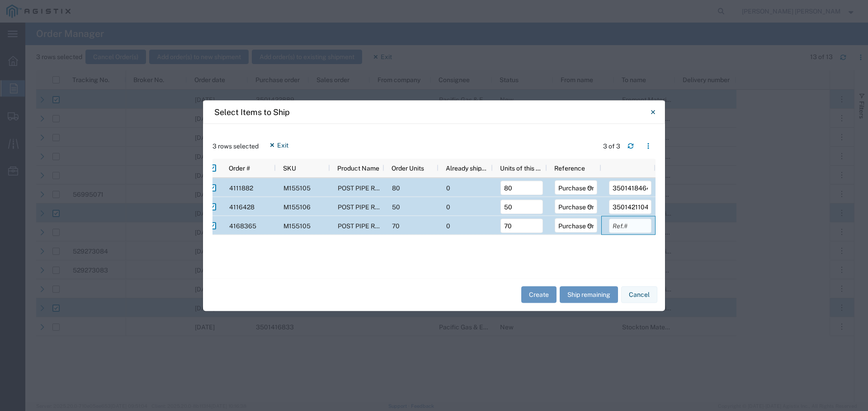 Image resolution: width=868 pixels, height=411 pixels. Describe the element at coordinates (467, 168) in the screenshot. I see `span: Already shipped` at that location.